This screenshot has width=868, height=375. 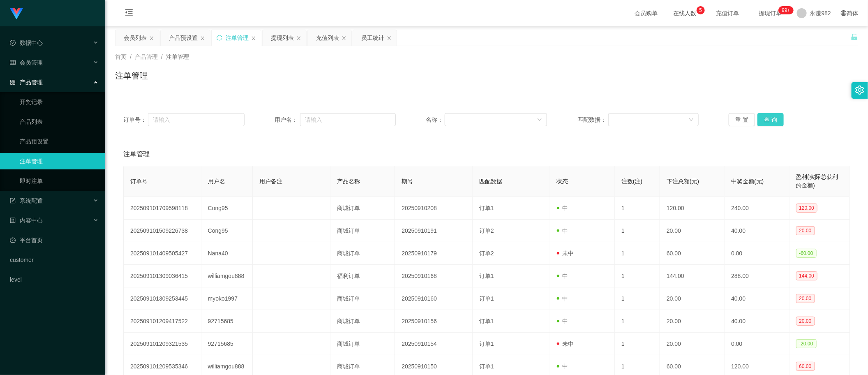 I want to click on div: 充值列表, so click(x=328, y=38).